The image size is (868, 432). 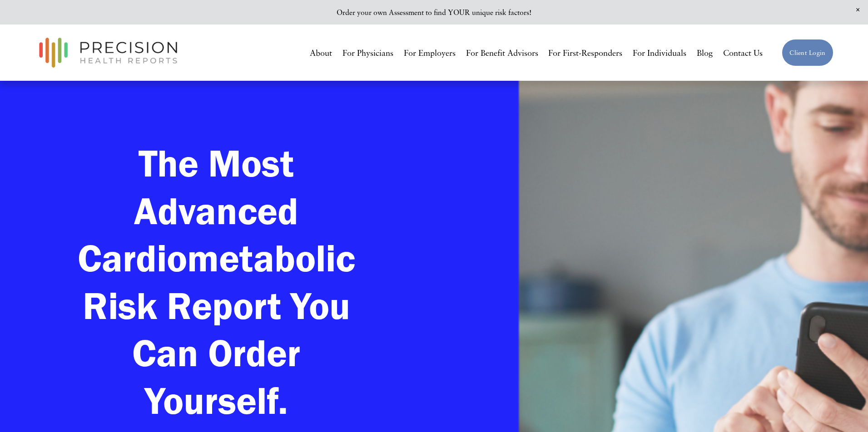 I want to click on a: Client Login, so click(x=807, y=53).